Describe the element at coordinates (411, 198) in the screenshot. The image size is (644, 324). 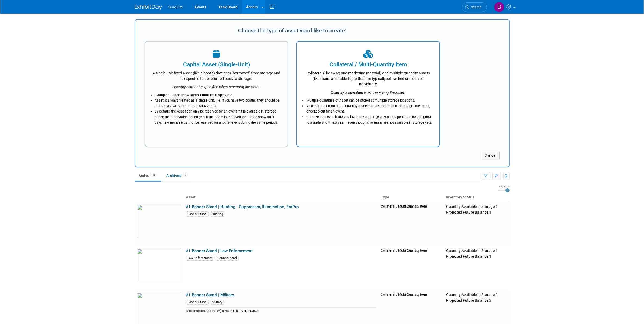
I see `th: Type` at that location.